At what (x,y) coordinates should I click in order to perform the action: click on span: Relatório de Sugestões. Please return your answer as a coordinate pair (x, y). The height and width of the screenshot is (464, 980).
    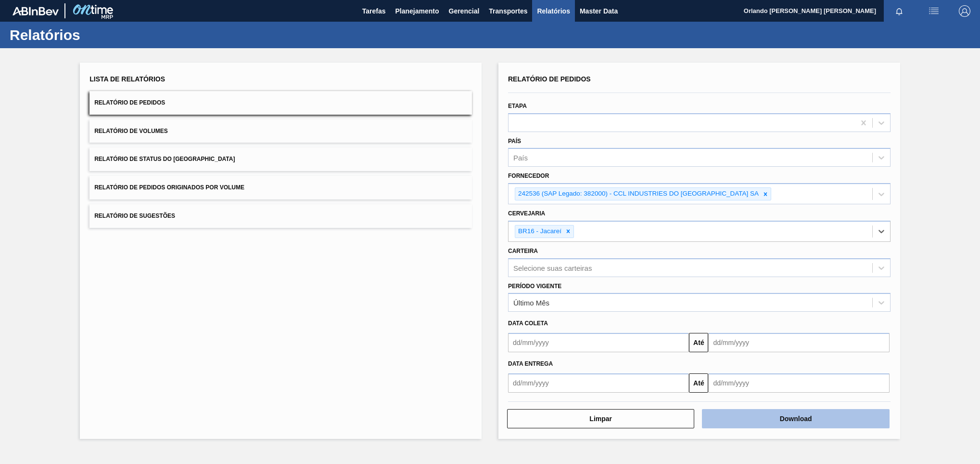
    Looking at the image, I should click on (135, 216).